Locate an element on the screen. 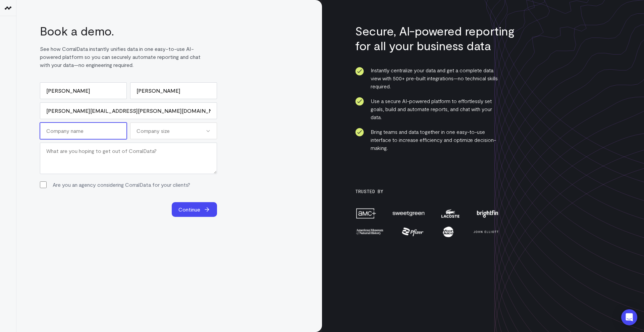 This screenshot has width=644, height=332. div: Company size is located at coordinates (174, 131).